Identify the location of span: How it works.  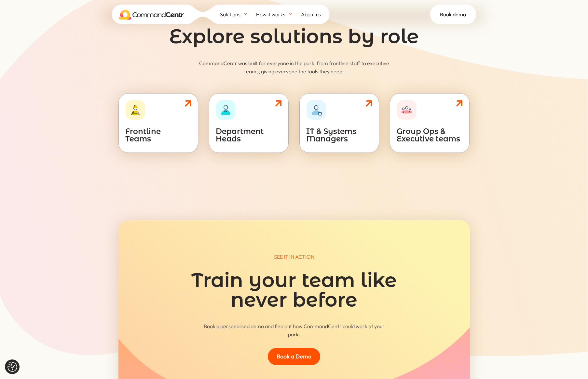
(271, 14).